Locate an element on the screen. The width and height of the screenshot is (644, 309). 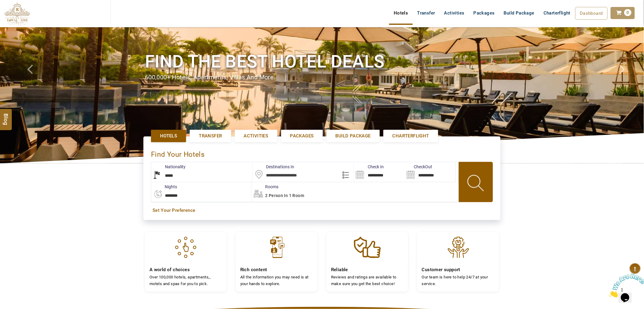
label: Destinations In is located at coordinates (274, 167).